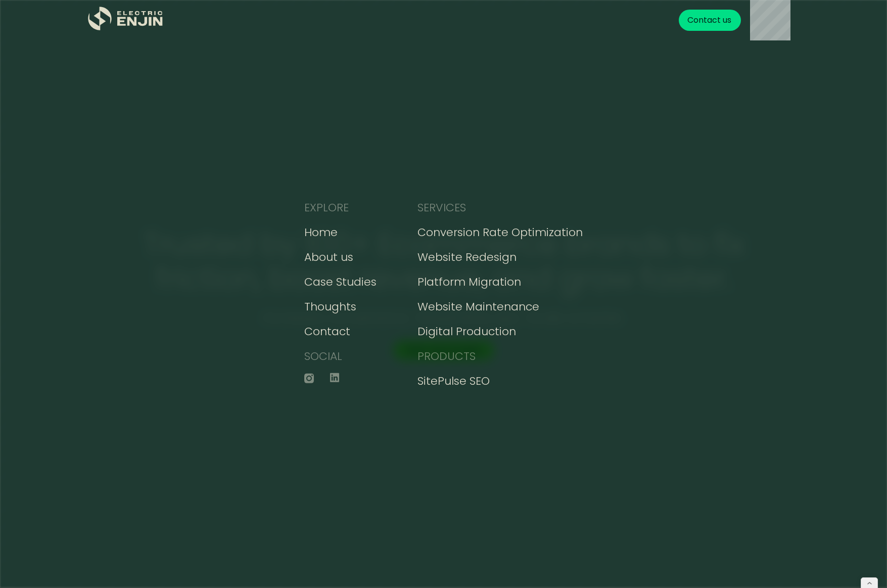 Image resolution: width=887 pixels, height=588 pixels. What do you see at coordinates (329, 257) in the screenshot?
I see `div: About us` at bounding box center [329, 257].